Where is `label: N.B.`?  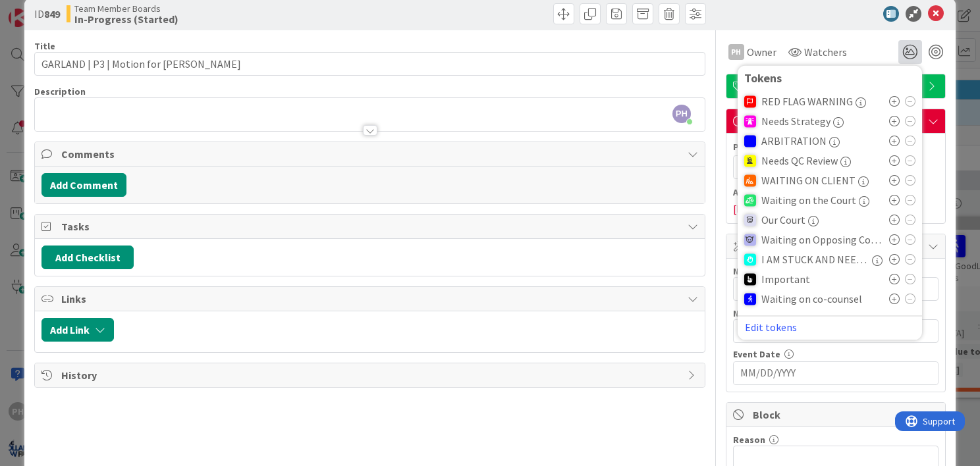 label: N.B. is located at coordinates (741, 271).